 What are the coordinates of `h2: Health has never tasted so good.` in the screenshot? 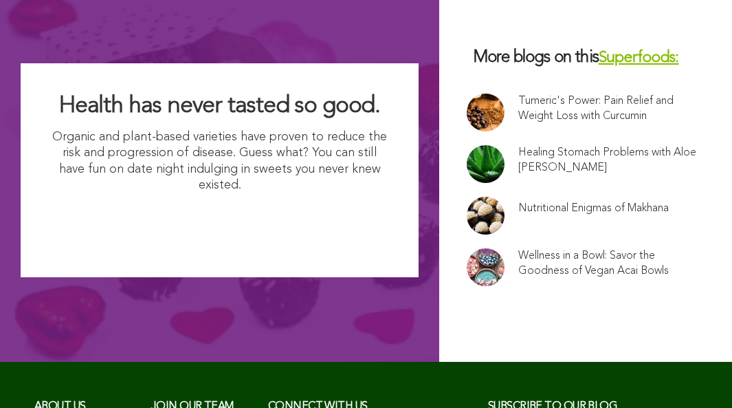 It's located at (219, 106).